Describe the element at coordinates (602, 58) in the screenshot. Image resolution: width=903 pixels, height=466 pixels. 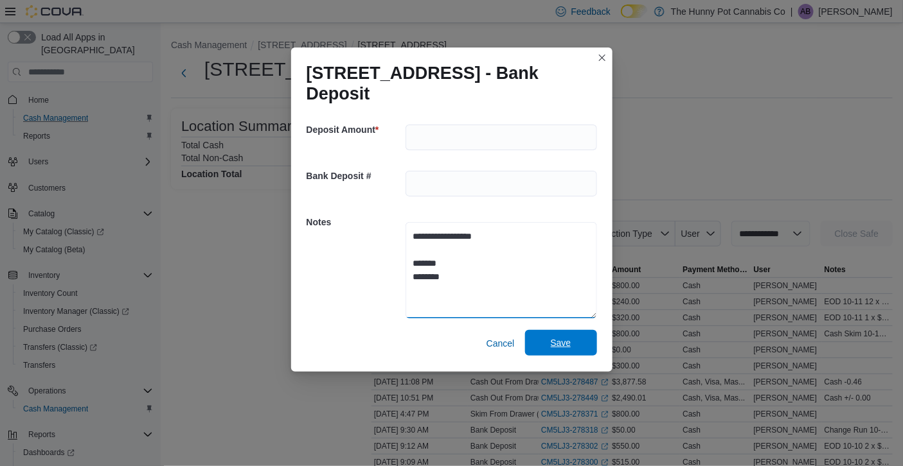
I see `button: Closes this modal window` at that location.